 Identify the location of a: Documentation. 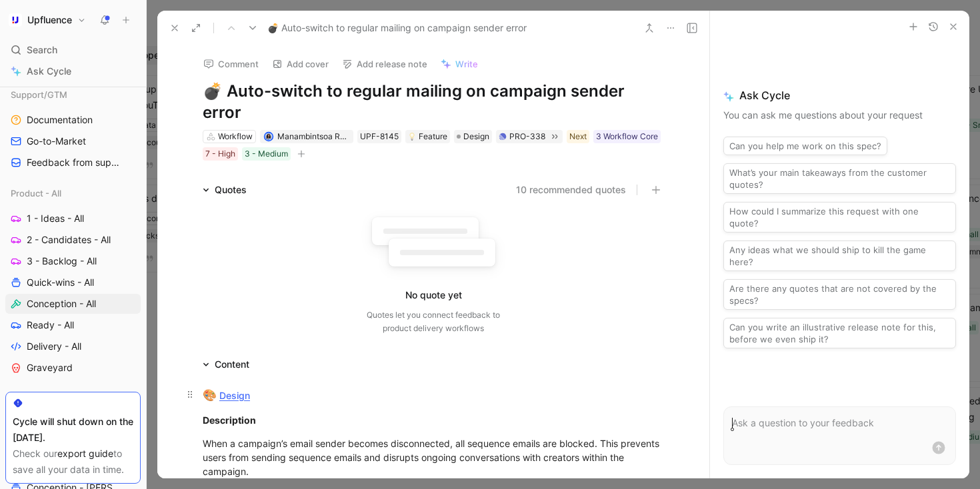
(73, 120).